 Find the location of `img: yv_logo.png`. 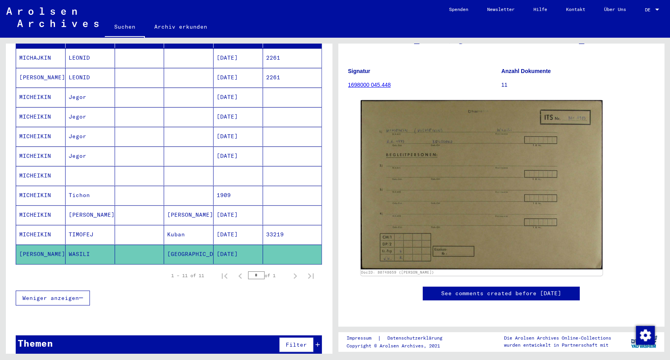

img: yv_logo.png is located at coordinates (643, 341).